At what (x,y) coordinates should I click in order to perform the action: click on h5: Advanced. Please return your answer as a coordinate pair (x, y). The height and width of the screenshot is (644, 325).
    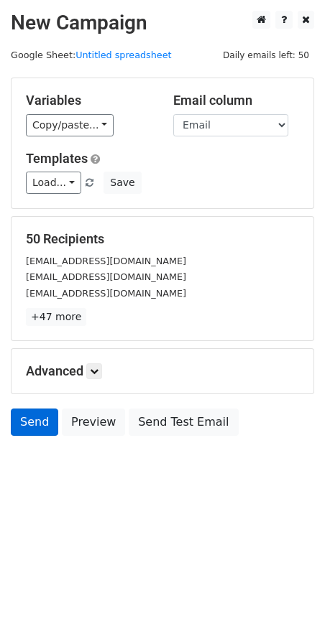
    Looking at the image, I should click on (162, 371).